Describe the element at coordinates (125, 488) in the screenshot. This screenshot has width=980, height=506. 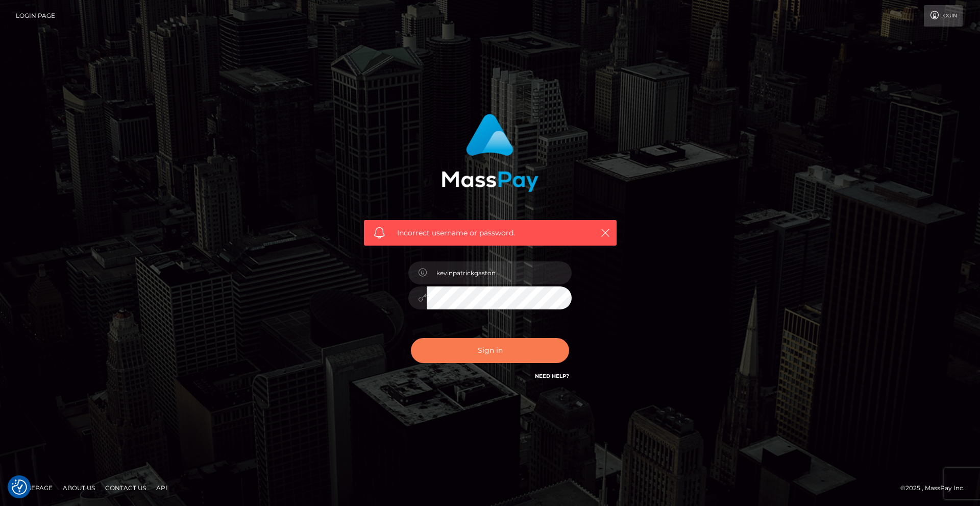
I see `a: Contact Us` at that location.